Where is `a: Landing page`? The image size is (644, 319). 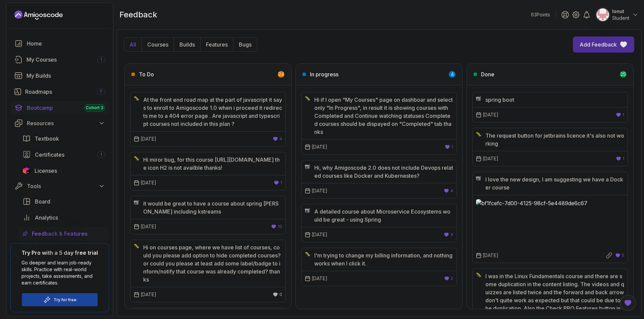
a: Landing page is located at coordinates (39, 16).